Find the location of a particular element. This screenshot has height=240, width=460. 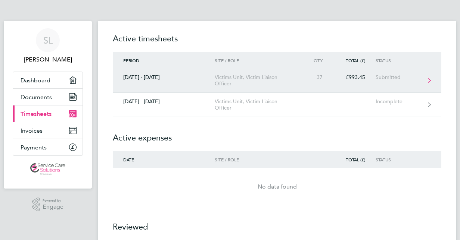

nav: Main navigation is located at coordinates (48, 105).